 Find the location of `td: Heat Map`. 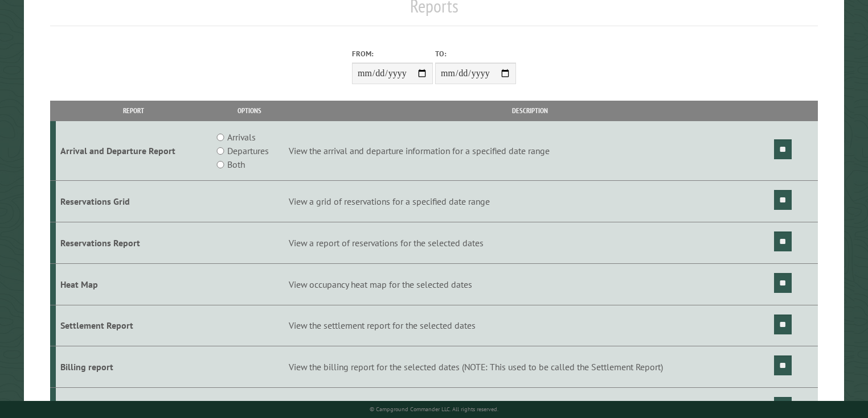

td: Heat Map is located at coordinates (134, 284).